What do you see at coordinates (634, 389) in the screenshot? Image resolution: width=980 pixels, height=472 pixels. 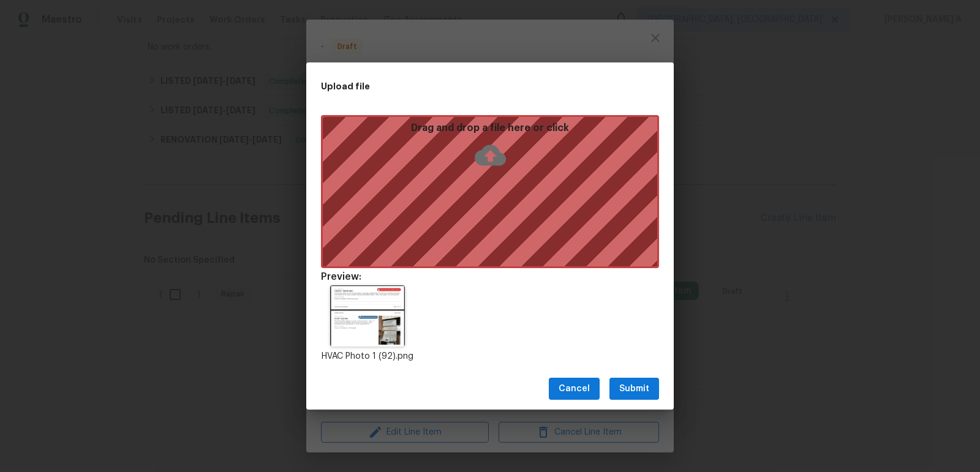 I see `span: Submit` at bounding box center [634, 389].